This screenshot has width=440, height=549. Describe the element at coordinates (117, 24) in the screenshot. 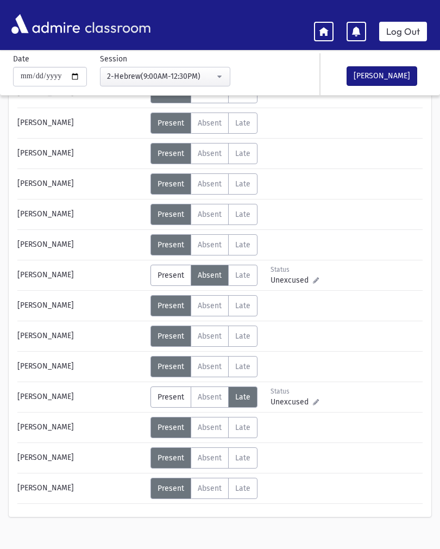

I see `span: classroom` at that location.